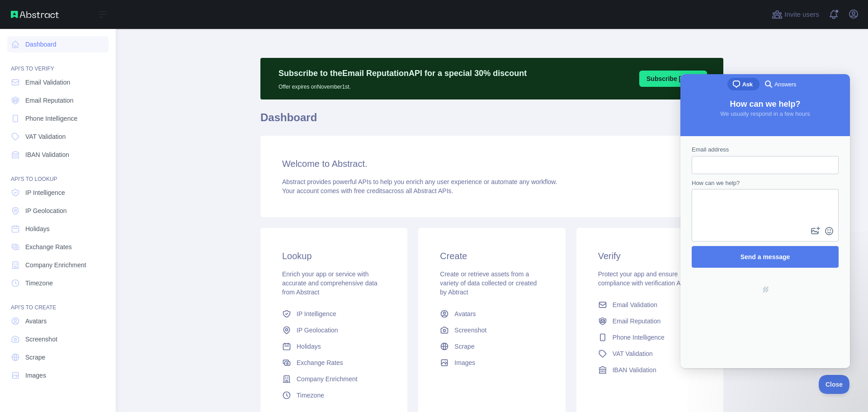 The height and width of the screenshot is (412, 868). I want to click on span: Your account comes with across all Abstract APIs., so click(368, 191).